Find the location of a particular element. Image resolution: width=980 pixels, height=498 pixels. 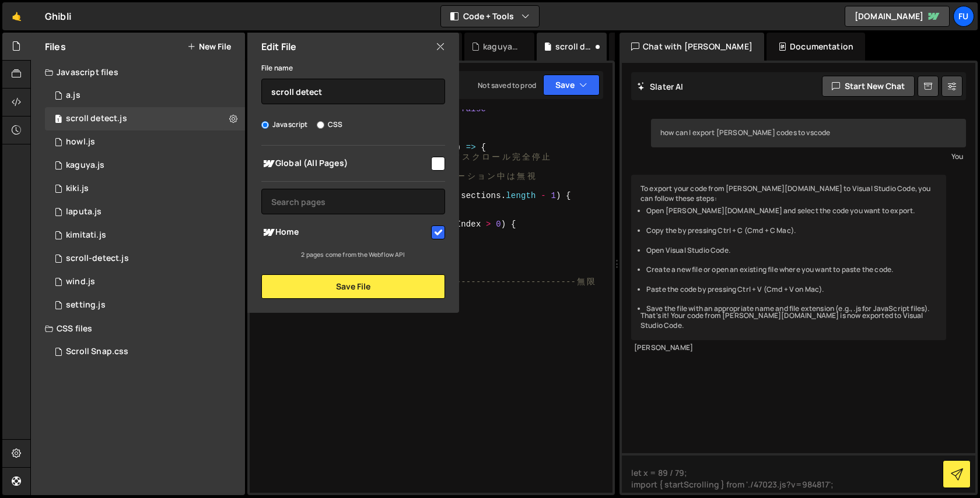

div: 17069/47032.js is located at coordinates (145, 305).